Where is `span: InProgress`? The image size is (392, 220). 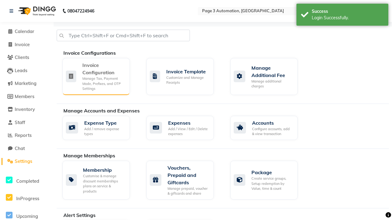 span: InProgress is located at coordinates (28, 199).